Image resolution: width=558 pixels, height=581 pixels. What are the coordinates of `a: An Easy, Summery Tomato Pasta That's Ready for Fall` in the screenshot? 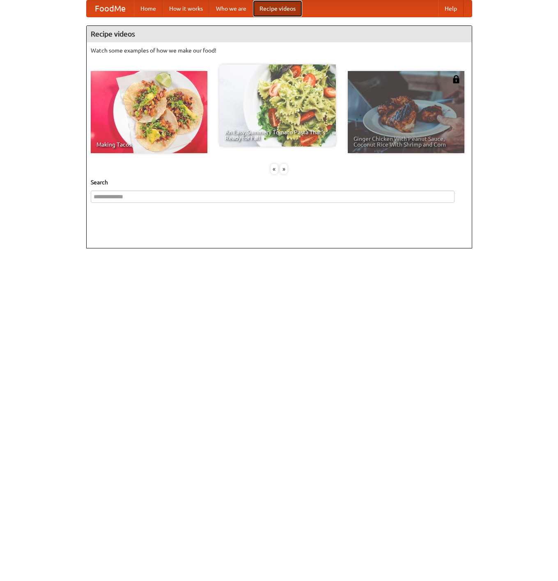 It's located at (277, 105).